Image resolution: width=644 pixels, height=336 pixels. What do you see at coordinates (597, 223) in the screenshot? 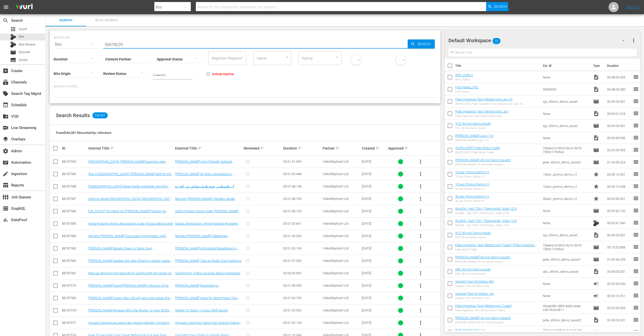
I see `img: TV Bits` at bounding box center [597, 223].